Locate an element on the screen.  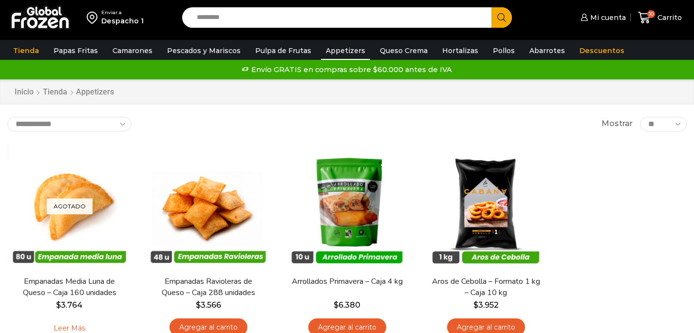
span: Carrito is located at coordinates (668, 18).